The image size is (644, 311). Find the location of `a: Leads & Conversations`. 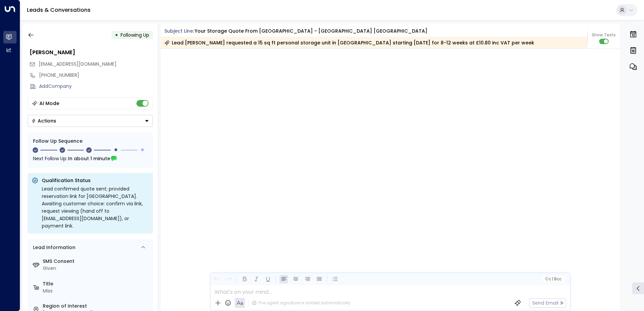

a: Leads & Conversations is located at coordinates (59, 10).